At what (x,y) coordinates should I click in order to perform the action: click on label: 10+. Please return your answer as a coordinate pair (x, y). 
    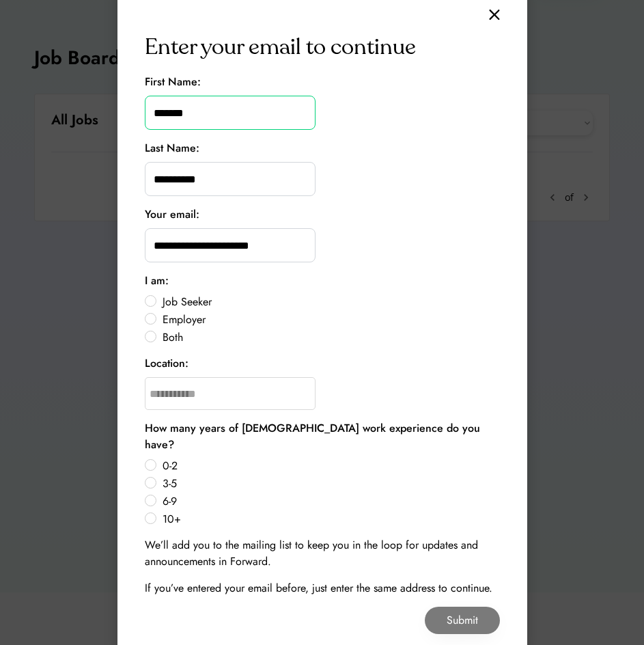
    Looking at the image, I should click on (329, 519).